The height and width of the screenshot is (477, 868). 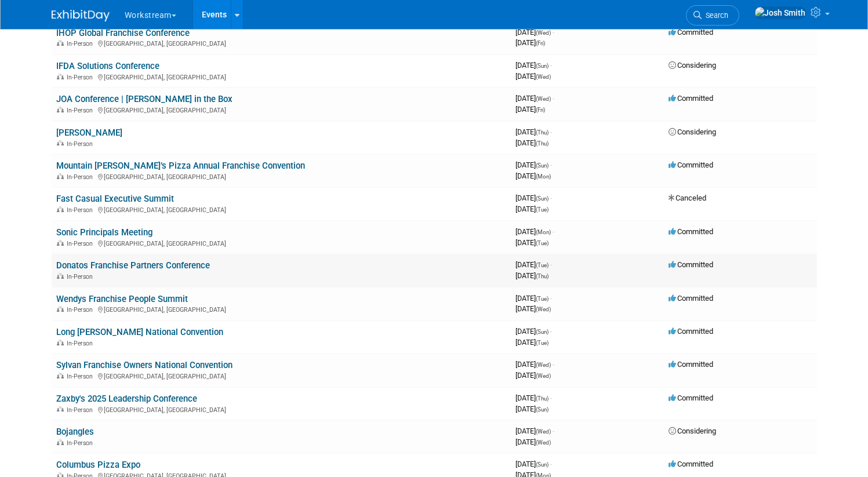 I want to click on span: (Mon), so click(x=543, y=232).